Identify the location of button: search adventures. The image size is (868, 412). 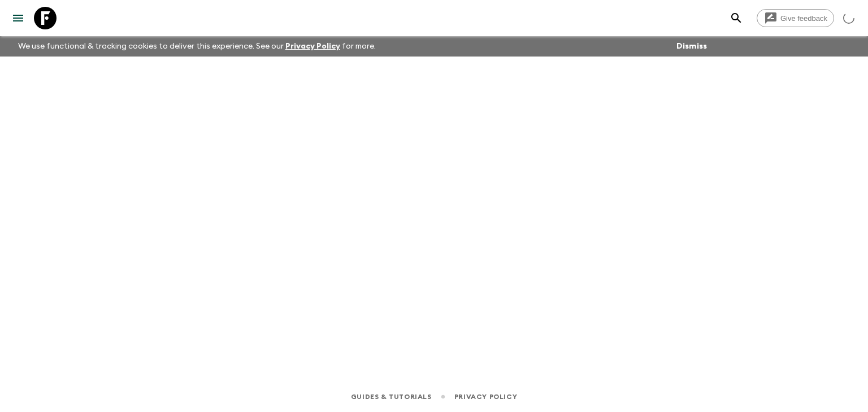
(737, 18).